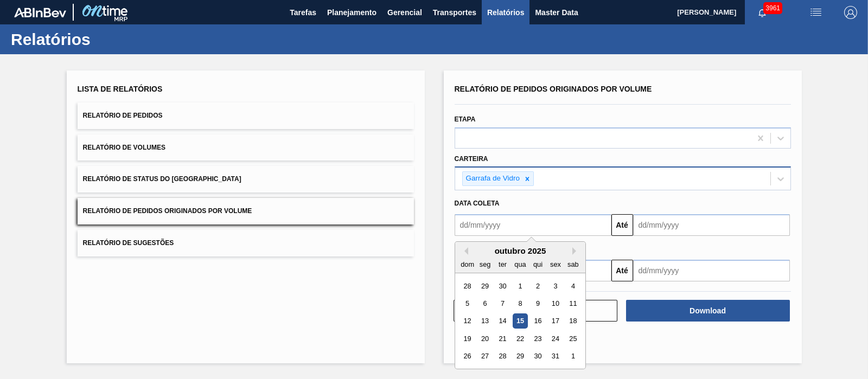  What do you see at coordinates (125, 148) in the screenshot?
I see `span: Relatório de Volumes` at bounding box center [125, 148].